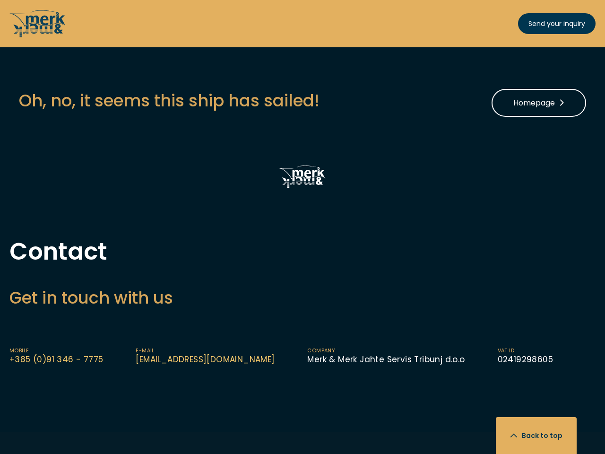 Image resolution: width=605 pixels, height=454 pixels. What do you see at coordinates (525, 350) in the screenshot?
I see `span: VAT ID` at bounding box center [525, 350].